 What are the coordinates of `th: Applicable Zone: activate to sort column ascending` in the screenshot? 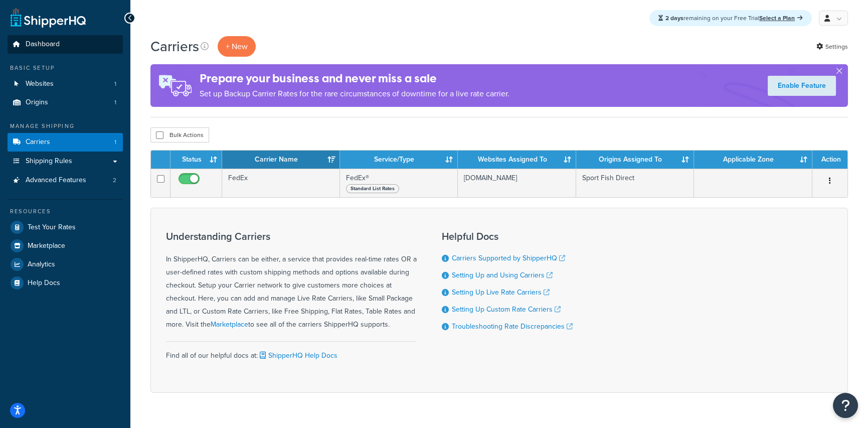 It's located at (753, 160).